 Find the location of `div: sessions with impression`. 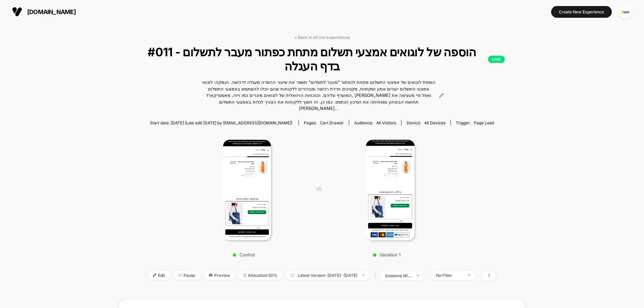

div: sessions with impression is located at coordinates (398, 275).